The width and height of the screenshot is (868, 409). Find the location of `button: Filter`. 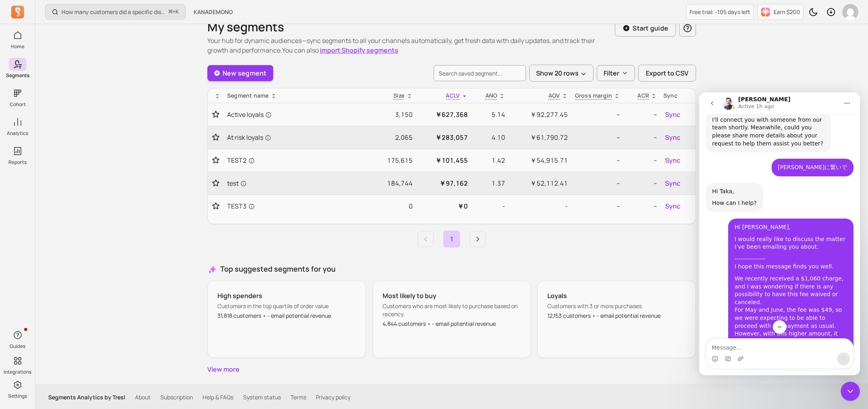

button: Filter is located at coordinates (616, 73).